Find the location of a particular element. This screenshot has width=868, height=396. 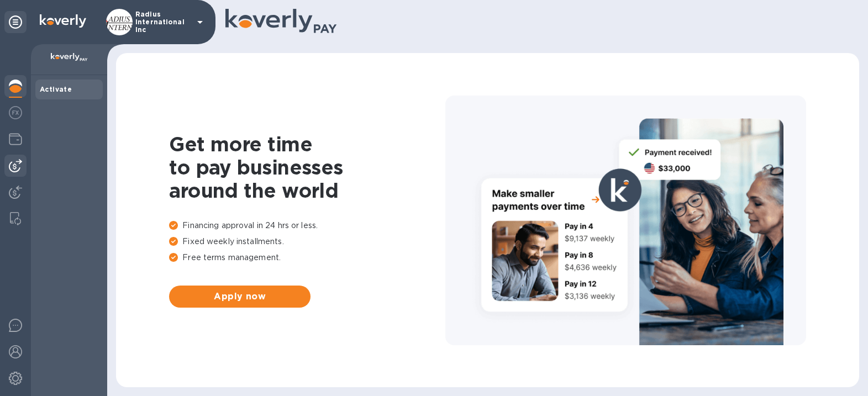

p: Fixed weekly installments. is located at coordinates (307, 241).